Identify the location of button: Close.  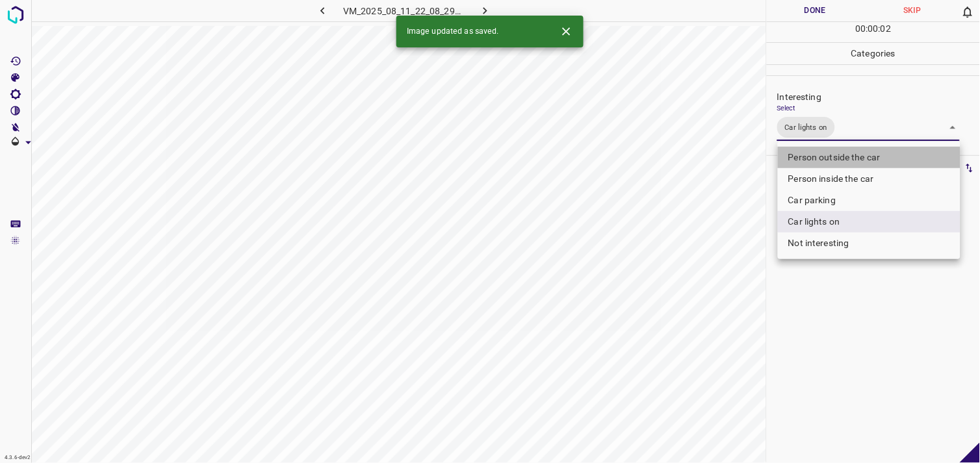
(566, 31).